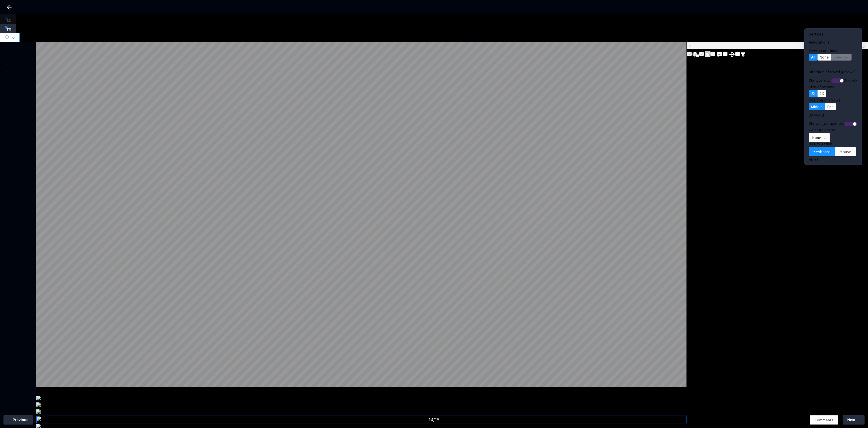  What do you see at coordinates (816, 34) in the screenshot?
I see `span: Settings` at bounding box center [816, 34].